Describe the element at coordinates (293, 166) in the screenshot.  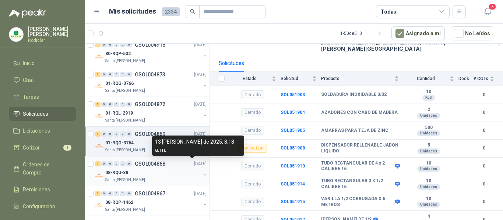
I see `b: SOL051910` at that location.